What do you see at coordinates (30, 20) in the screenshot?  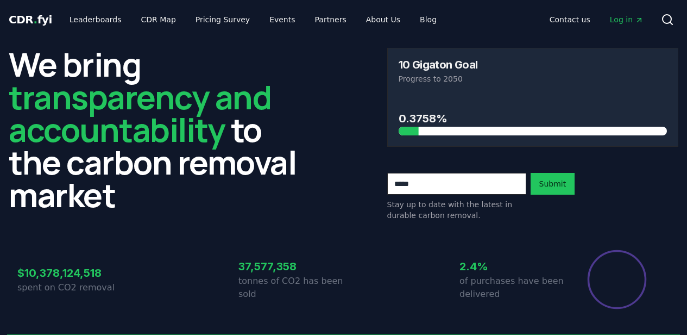 I see `span: CDR fyi` at bounding box center [30, 20].